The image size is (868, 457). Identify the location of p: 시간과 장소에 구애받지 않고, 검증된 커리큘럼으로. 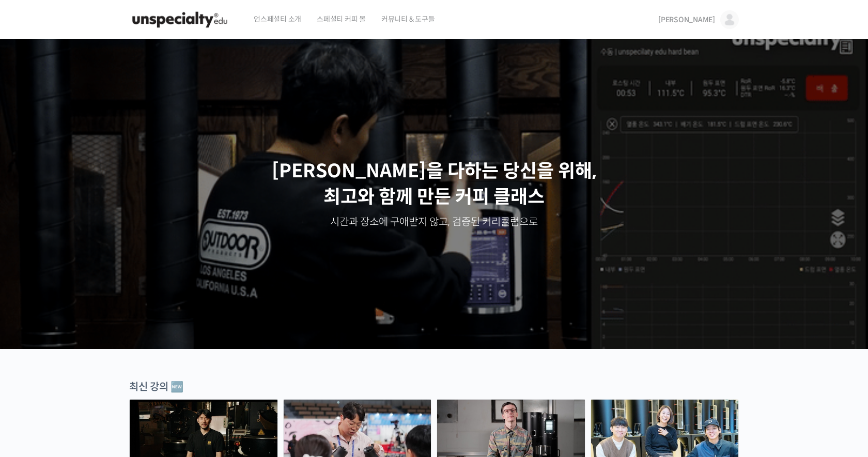
(434, 222).